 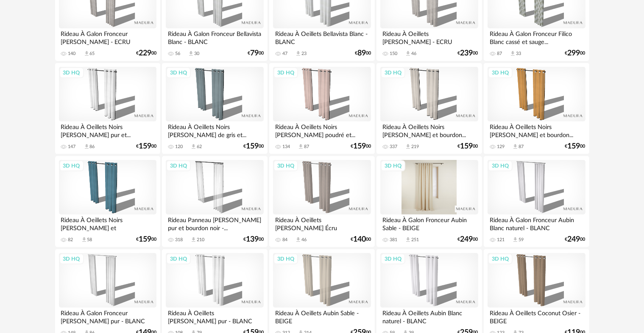 I want to click on span: 140, so click(x=359, y=240).